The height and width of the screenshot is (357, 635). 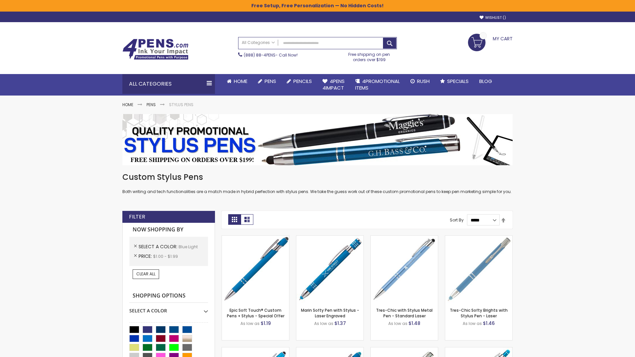 What do you see at coordinates (318, 140) in the screenshot?
I see `img: Stylus Pens` at bounding box center [318, 140].